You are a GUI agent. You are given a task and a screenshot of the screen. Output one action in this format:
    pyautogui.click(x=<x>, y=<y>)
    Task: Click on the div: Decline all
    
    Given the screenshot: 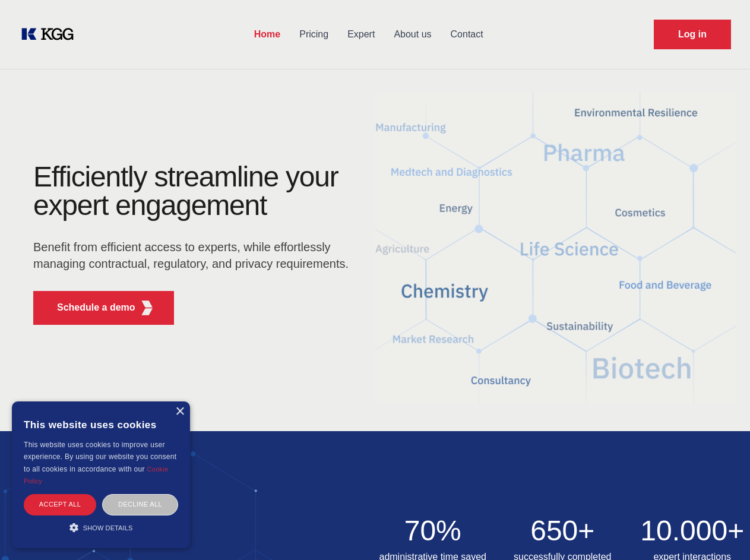 What is the action you would take?
    pyautogui.click(x=140, y=505)
    